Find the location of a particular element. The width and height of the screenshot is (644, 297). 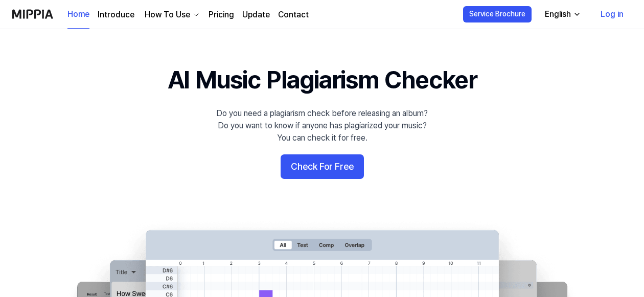

div: Do you need a plagiarism check before releasing an album? Do you want to know if anyone has plagi... is located at coordinates (322, 126).